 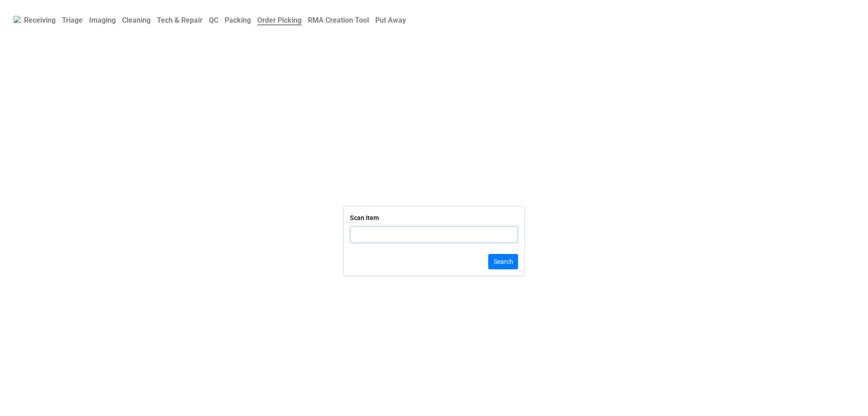 What do you see at coordinates (102, 20) in the screenshot?
I see `b: Imaging` at bounding box center [102, 20].